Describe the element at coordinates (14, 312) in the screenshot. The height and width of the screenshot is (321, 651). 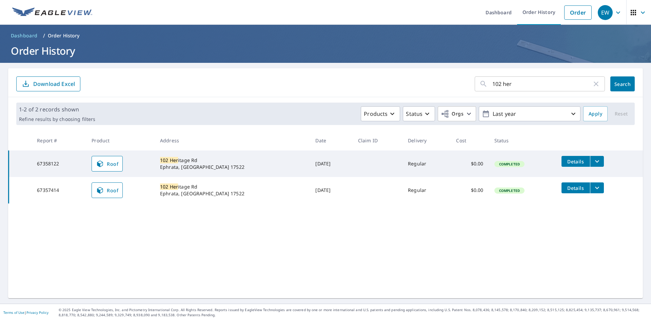
I see `a: Terms of Use` at that location.